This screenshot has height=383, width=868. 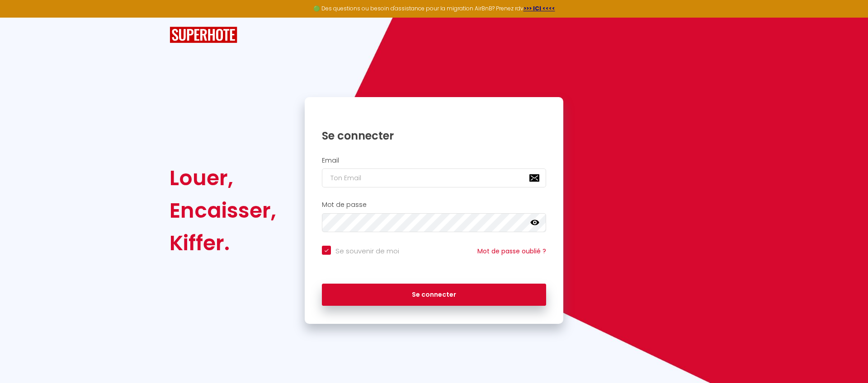 What do you see at coordinates (434, 160) in the screenshot?
I see `h2: Email` at bounding box center [434, 160].